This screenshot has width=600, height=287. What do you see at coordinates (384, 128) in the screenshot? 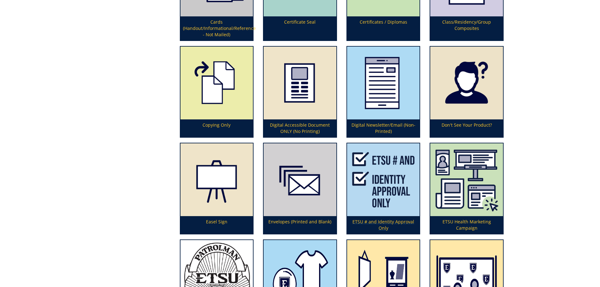
I see `p: Digital Newsletter/Email (Non-Printed)` at bounding box center [384, 128].